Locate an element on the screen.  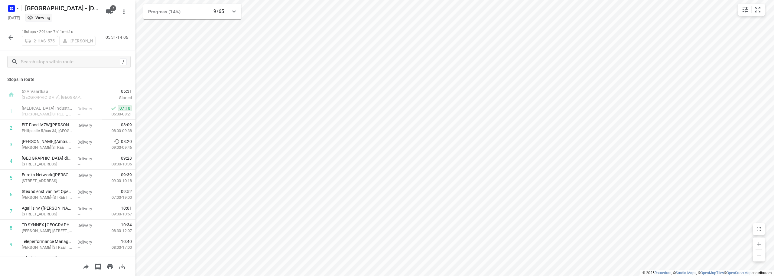
button: More is located at coordinates (124, 12).